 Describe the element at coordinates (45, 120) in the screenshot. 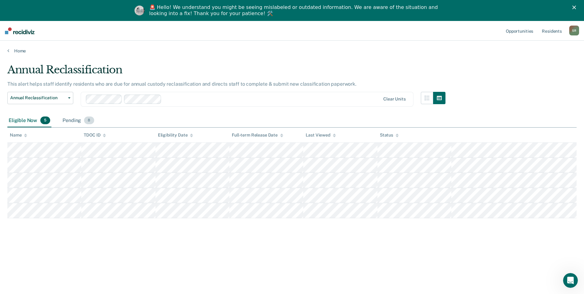

I see `span: 5` at that location.